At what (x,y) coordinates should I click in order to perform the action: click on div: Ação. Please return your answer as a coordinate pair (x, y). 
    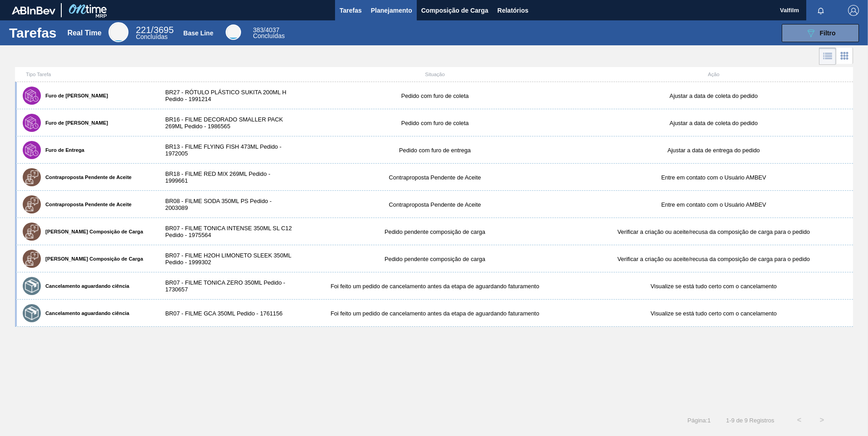
    Looking at the image, I should click on (714, 75).